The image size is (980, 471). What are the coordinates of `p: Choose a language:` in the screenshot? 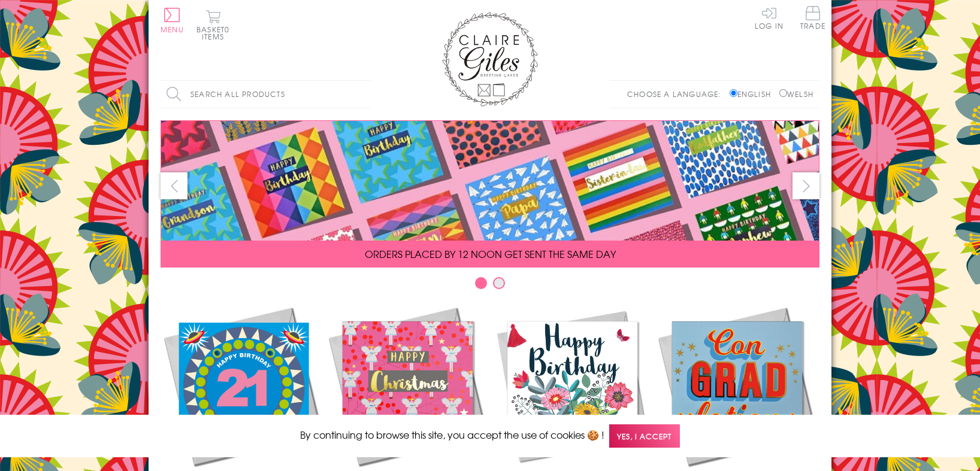 It's located at (677, 94).